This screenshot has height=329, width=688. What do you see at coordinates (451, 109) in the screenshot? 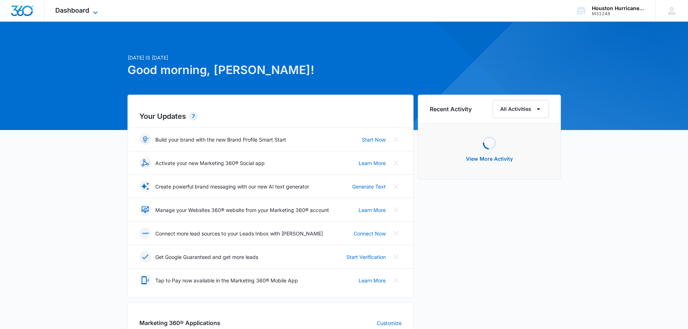
I see `h6: Recent Activity` at bounding box center [451, 109].